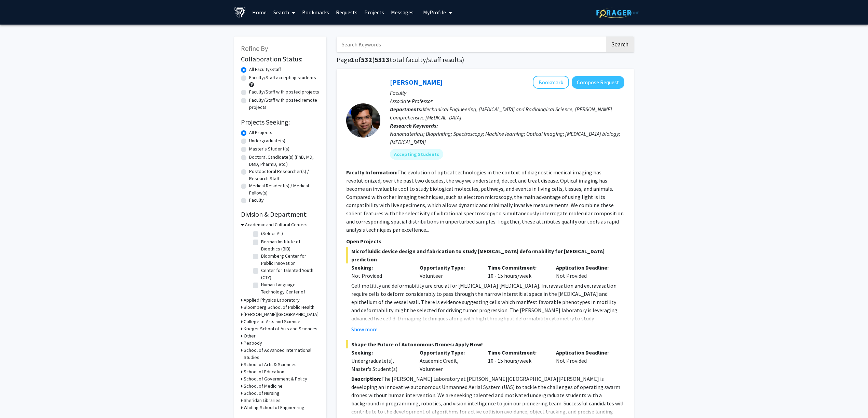  Describe the element at coordinates (382, 60) in the screenshot. I see `span: 5313` at that location.